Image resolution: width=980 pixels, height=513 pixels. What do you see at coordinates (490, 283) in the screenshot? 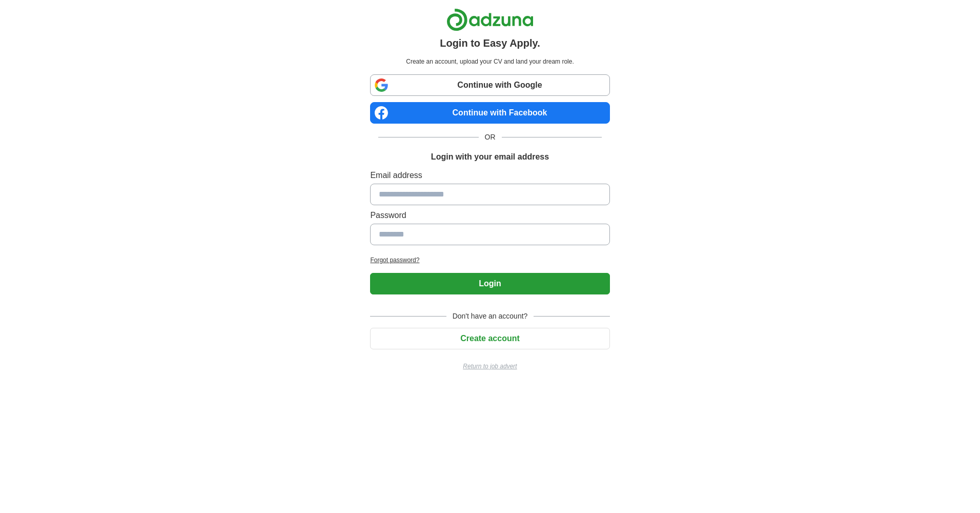
I see `button: Login` at bounding box center [490, 283].